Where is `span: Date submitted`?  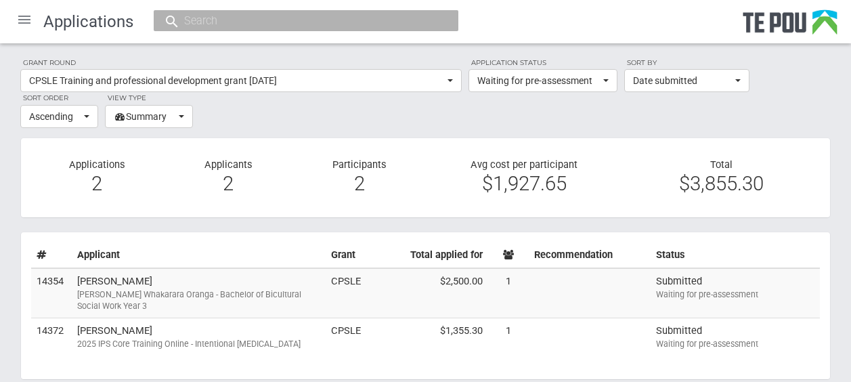
span: Date submitted is located at coordinates (682, 81).